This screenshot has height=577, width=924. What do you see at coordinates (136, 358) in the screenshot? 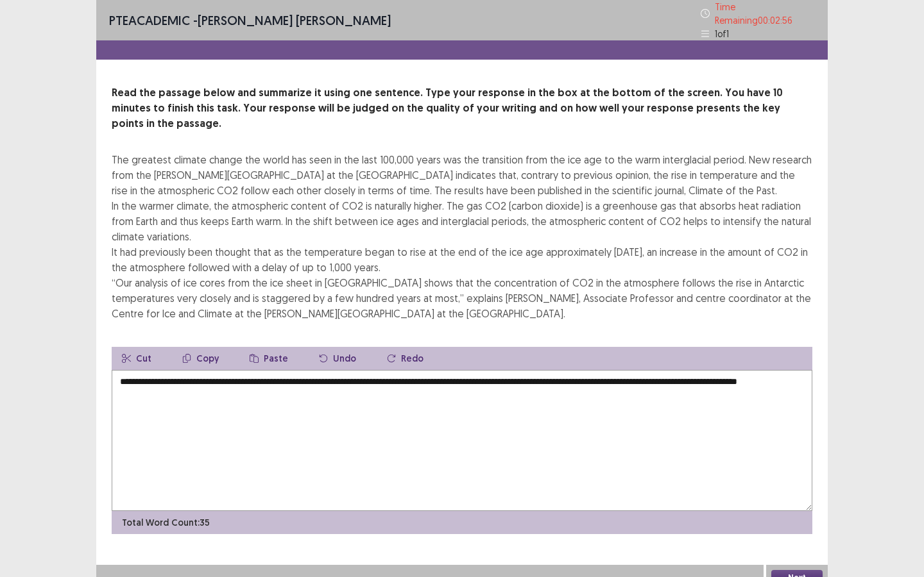
I see `button: Cut` at bounding box center [136, 358].